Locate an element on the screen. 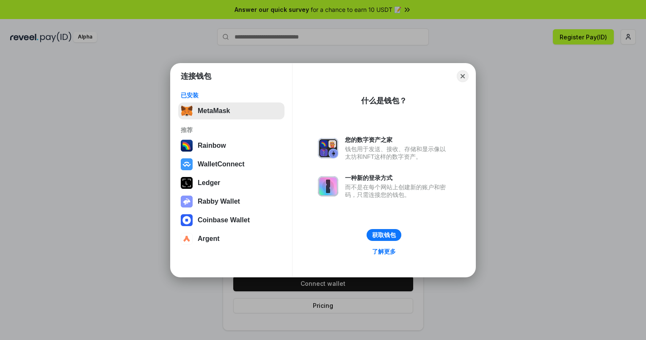 The image size is (646, 340). div: 一种新的登录方式 is located at coordinates (397, 178).